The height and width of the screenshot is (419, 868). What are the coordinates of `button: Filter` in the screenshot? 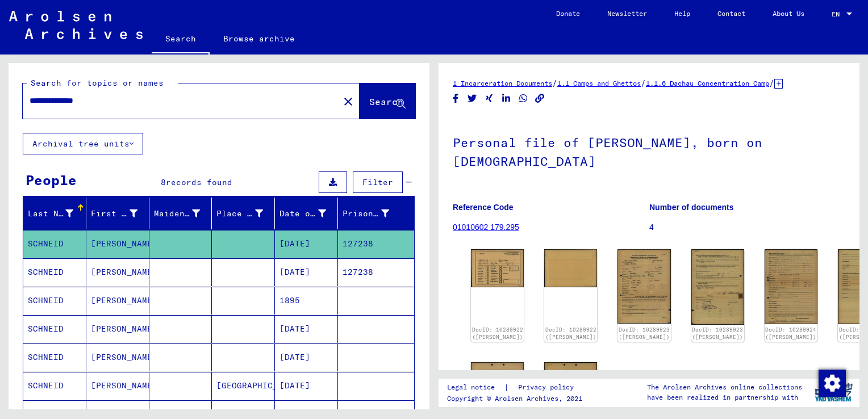 It's located at (378, 182).